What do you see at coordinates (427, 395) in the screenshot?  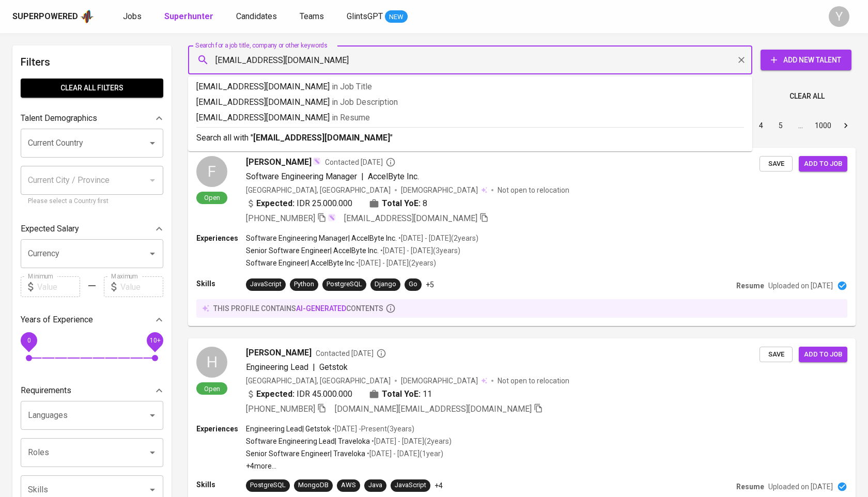 I see `span: 11` at bounding box center [427, 395].